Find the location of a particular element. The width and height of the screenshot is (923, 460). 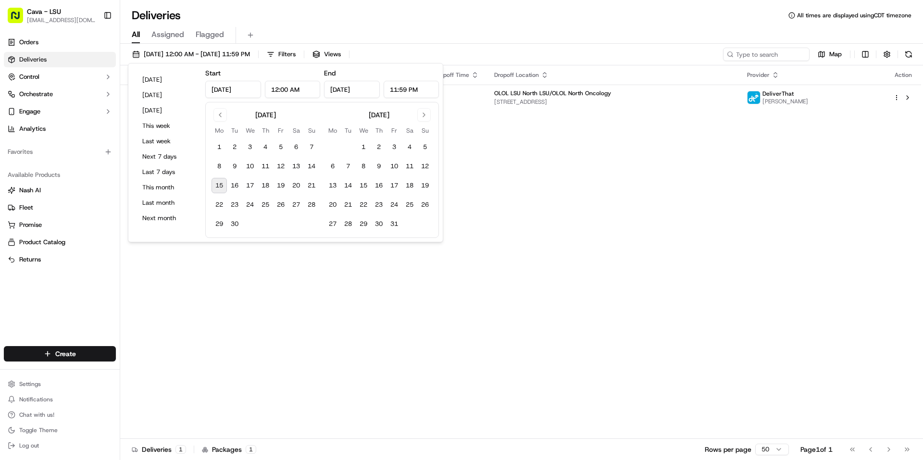

p: Welcome 👋 is located at coordinates (92, 46).